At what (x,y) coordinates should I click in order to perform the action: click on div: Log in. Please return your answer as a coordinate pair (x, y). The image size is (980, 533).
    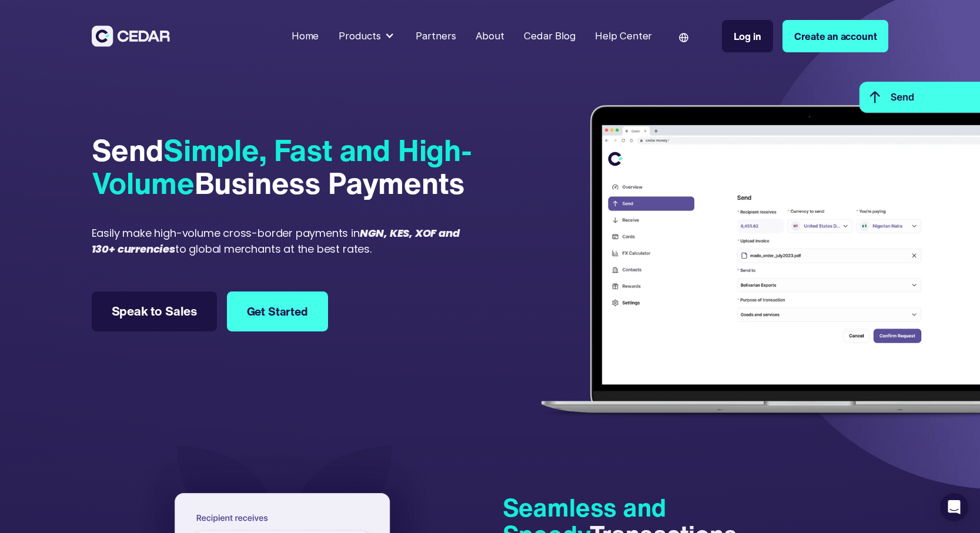
    Looking at the image, I should click on (747, 36).